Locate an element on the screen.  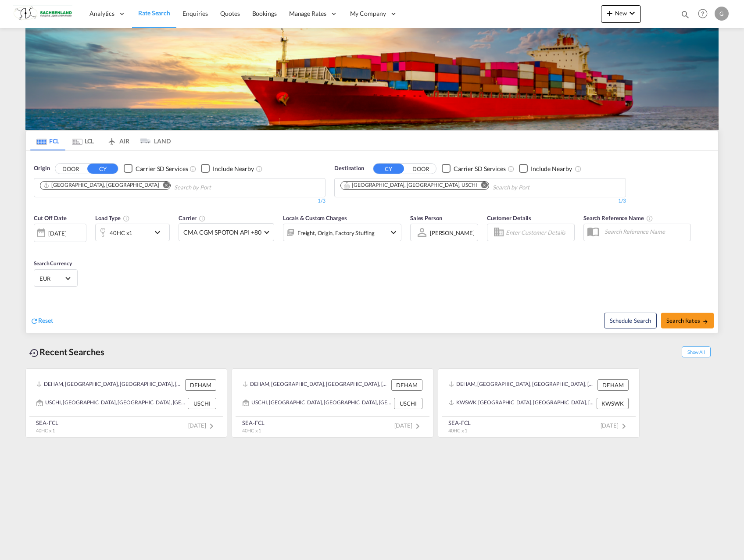
md-icon: icon-refresh is located at coordinates (34, 321).